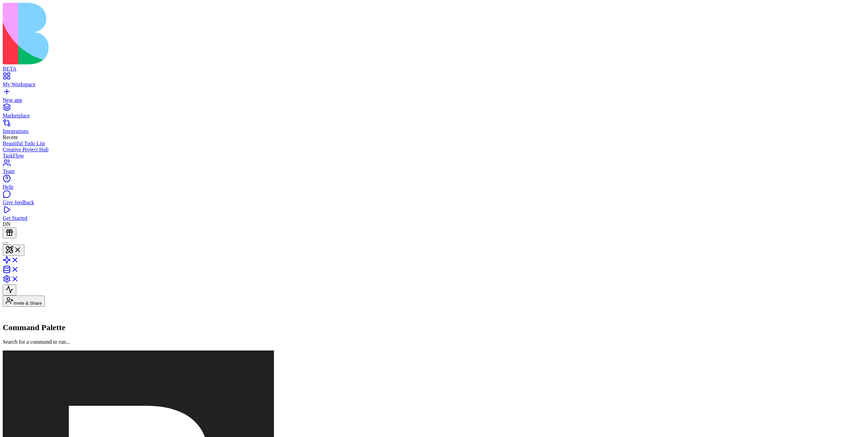  I want to click on button: Invite & Share, so click(24, 301).